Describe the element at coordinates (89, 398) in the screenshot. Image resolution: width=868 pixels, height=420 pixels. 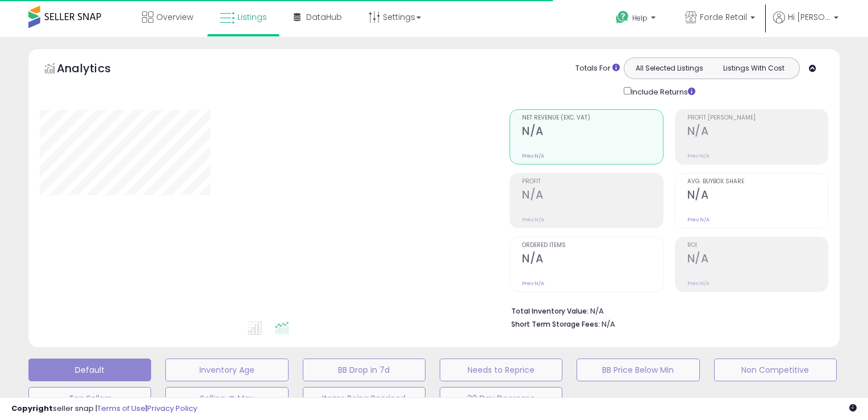
I see `button: Top Sellers` at that location.